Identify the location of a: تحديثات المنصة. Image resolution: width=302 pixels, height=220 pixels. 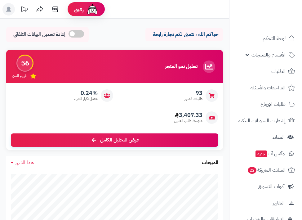
(24, 10).